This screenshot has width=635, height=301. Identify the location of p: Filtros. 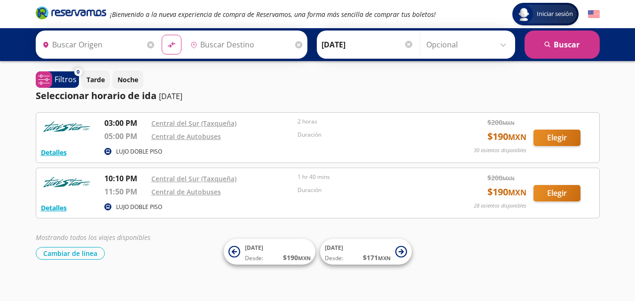
(65, 79).